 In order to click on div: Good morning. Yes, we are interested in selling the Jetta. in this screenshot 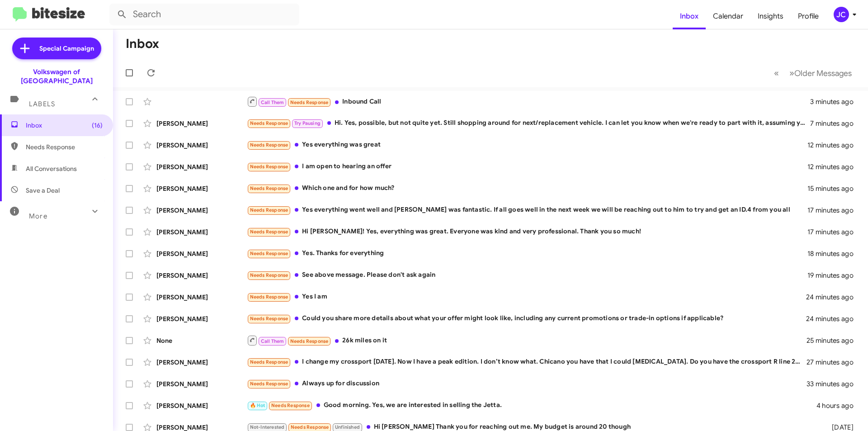, I will do `click(532, 406)`.